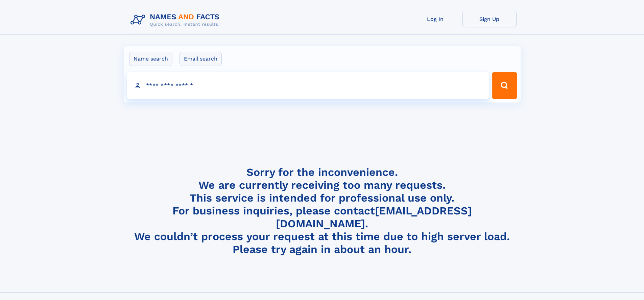 The height and width of the screenshot is (300, 644). Describe the element at coordinates (435, 19) in the screenshot. I see `a: Log In` at that location.